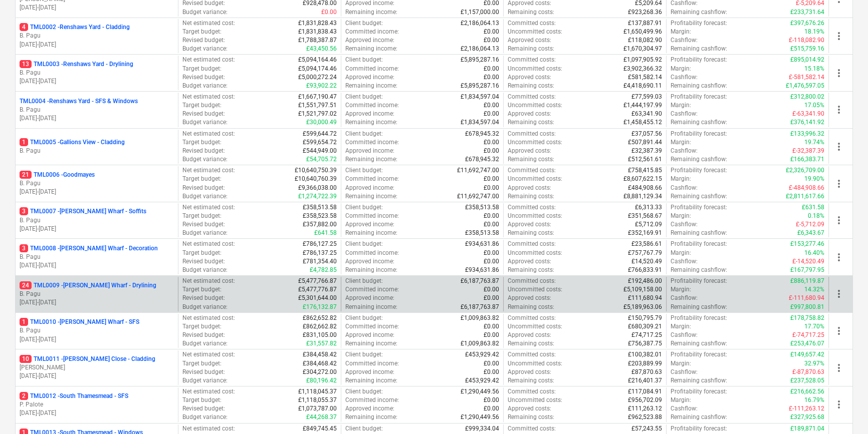  What do you see at coordinates (322, 159) in the screenshot?
I see `p: £54,705.72` at bounding box center [322, 159].